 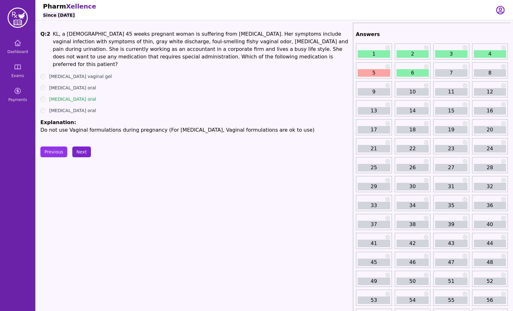 What do you see at coordinates (373, 262) in the screenshot?
I see `a: 45` at bounding box center [373, 262].